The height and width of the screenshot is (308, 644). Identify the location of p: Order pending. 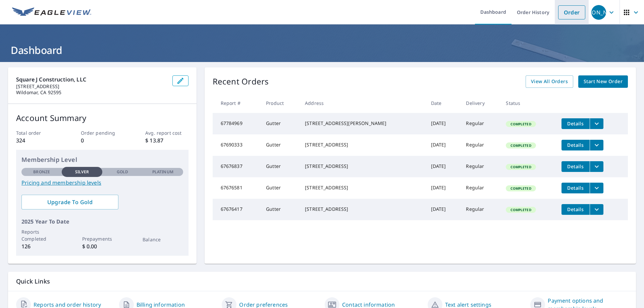
(102, 133).